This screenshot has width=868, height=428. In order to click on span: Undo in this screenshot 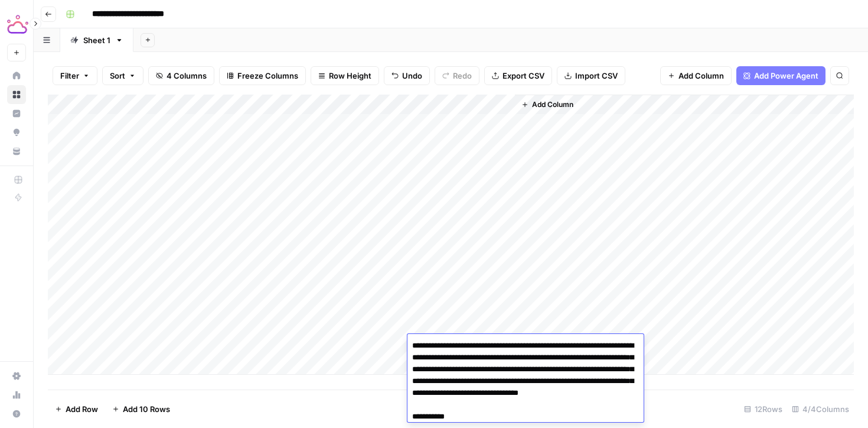, I will do `click(412, 75)`.